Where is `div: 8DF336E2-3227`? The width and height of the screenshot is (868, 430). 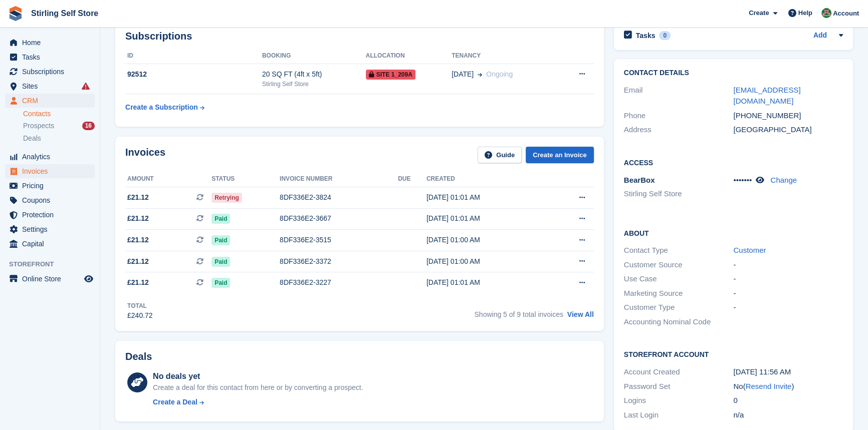 div: 8DF336E2-3227 is located at coordinates (339, 283).